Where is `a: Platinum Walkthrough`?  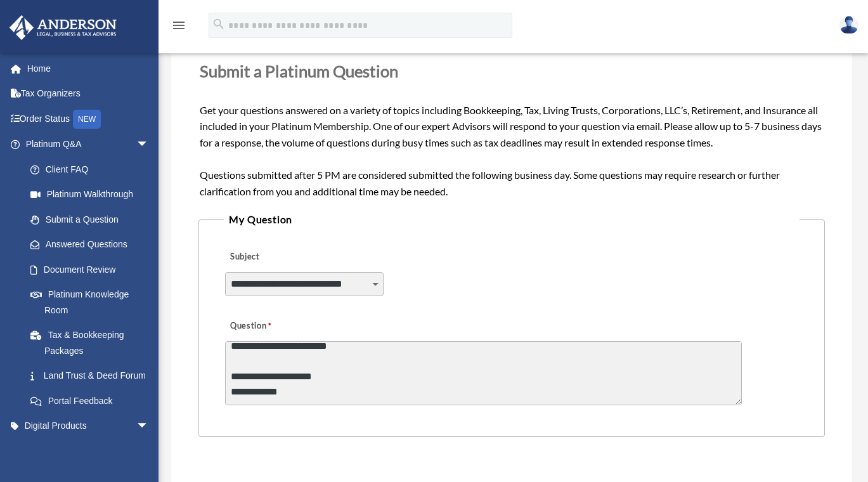
a: Platinum Walkthrough is located at coordinates (92, 195).